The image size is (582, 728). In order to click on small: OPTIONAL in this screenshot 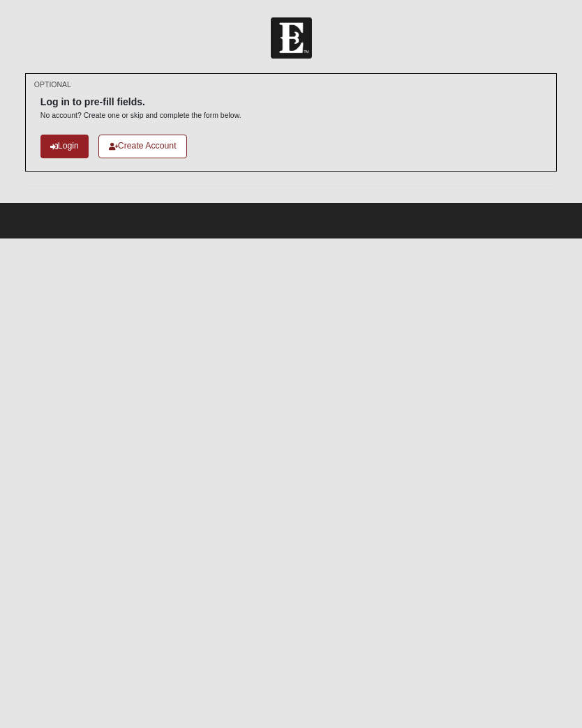, I will do `click(52, 84)`.